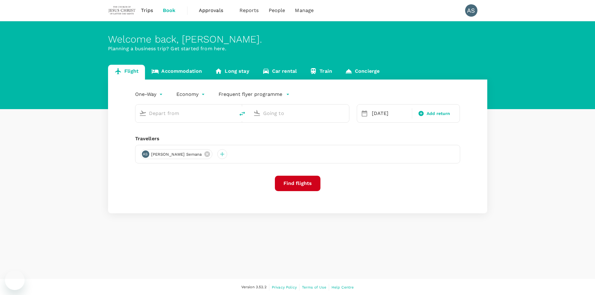 The width and height of the screenshot is (595, 295). I want to click on a: Car rental, so click(280, 72).